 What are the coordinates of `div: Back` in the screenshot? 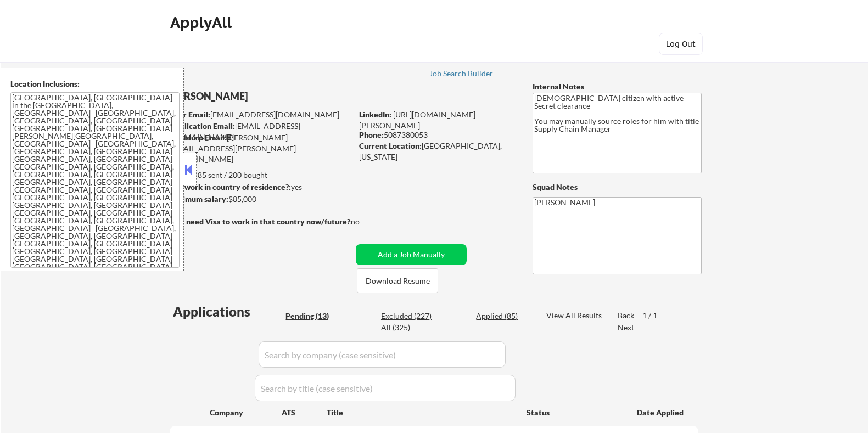 It's located at (626, 316).